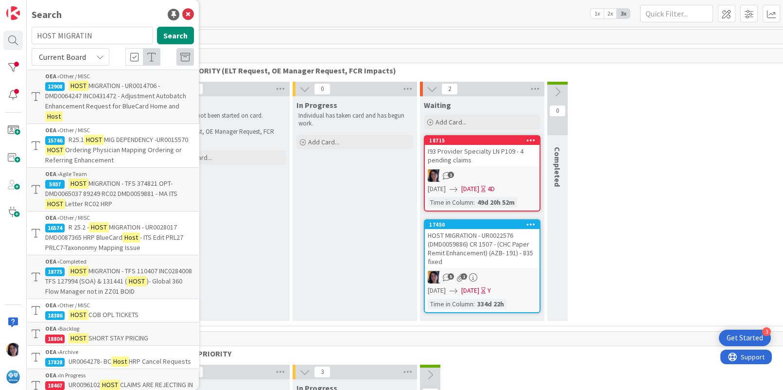  What do you see at coordinates (79, 227) in the screenshot?
I see `span: R 25.2 -` at bounding box center [79, 227].